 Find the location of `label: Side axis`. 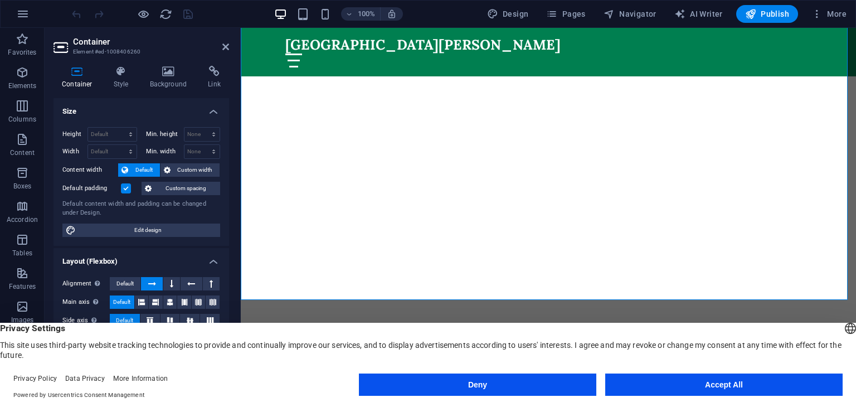

label: Side axis is located at coordinates (86, 321).